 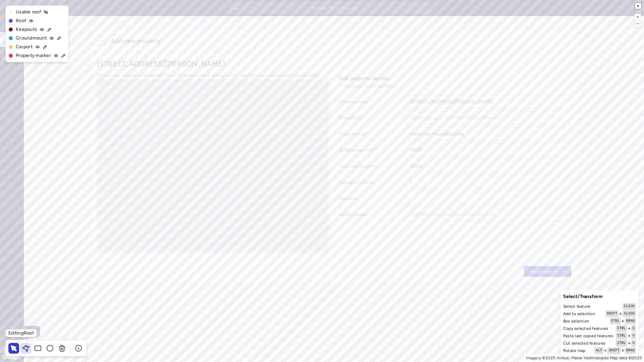 I want to click on span: Roof, so click(x=21, y=21).